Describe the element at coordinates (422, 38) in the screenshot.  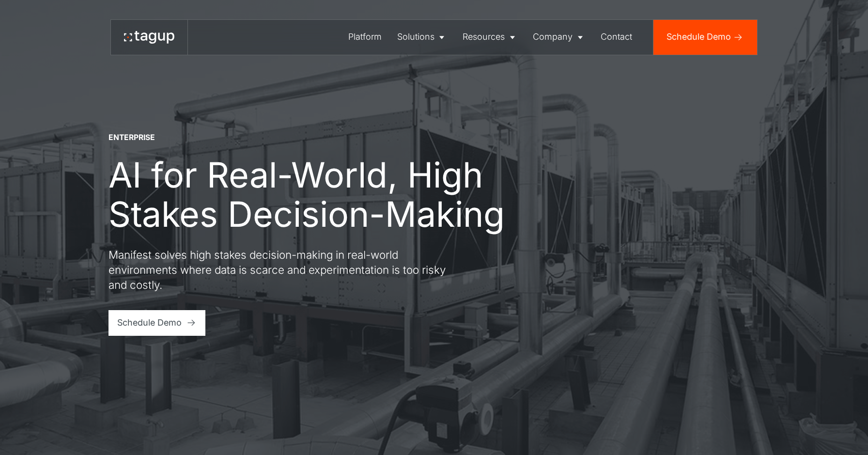
I see `a: Solutions` at that location.